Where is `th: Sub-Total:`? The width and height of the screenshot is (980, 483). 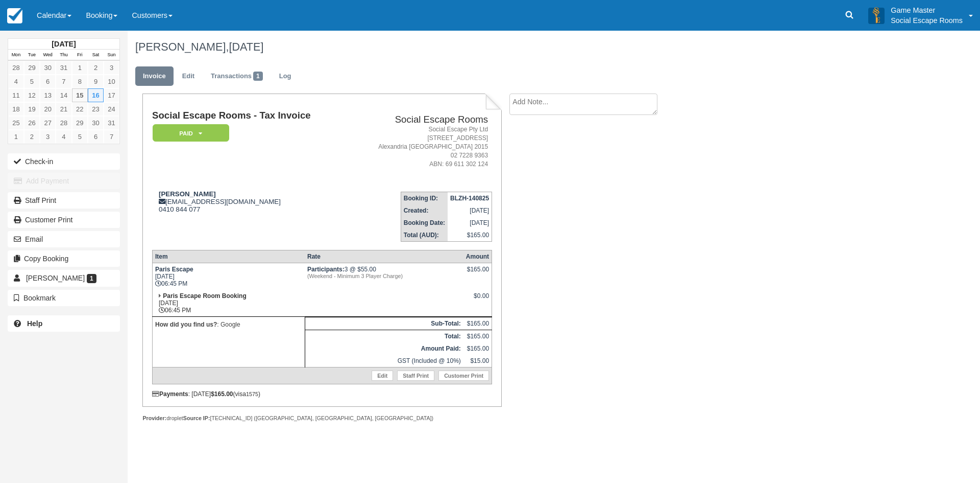 th: Sub-Total: is located at coordinates (384, 323).